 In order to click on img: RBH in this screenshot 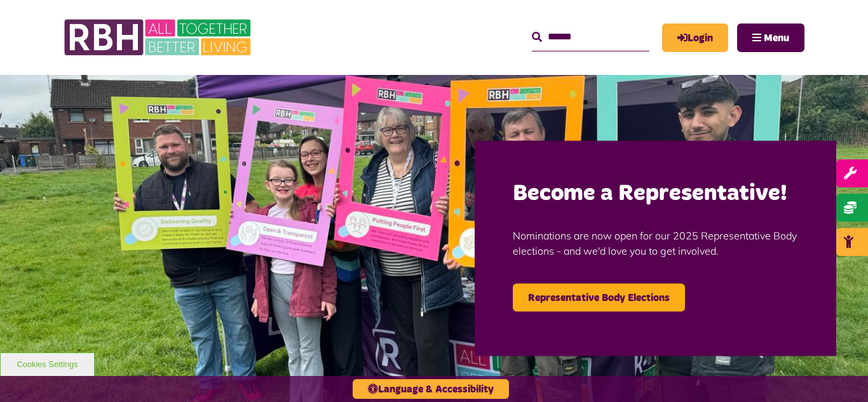, I will do `click(159, 38)`.